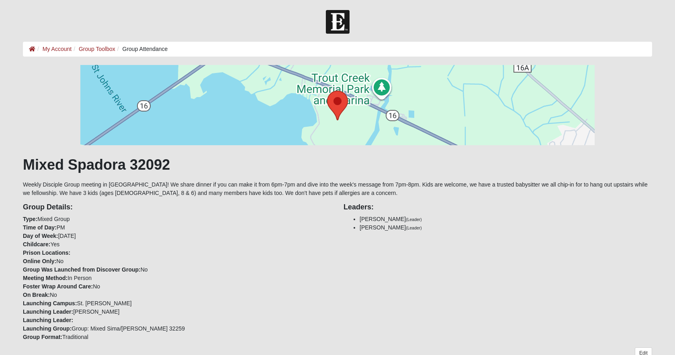 This screenshot has height=355, width=675. What do you see at coordinates (43, 337) in the screenshot?
I see `strong: Group Format:` at bounding box center [43, 337].